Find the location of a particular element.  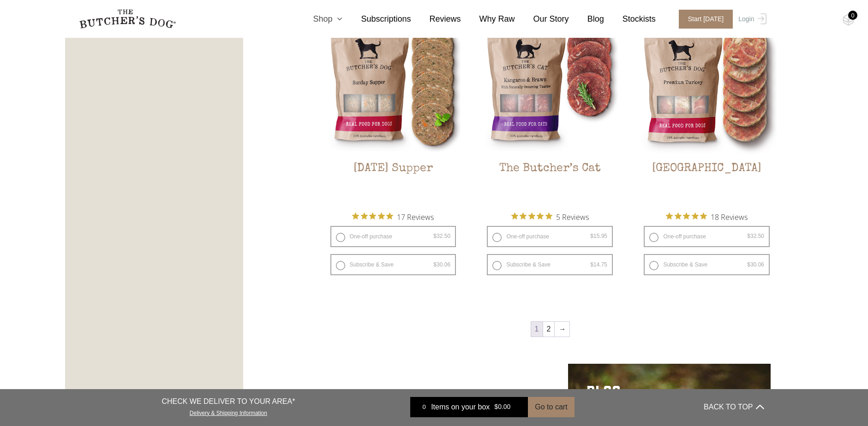

h2: APOTHECARY is located at coordinates (425, 394).